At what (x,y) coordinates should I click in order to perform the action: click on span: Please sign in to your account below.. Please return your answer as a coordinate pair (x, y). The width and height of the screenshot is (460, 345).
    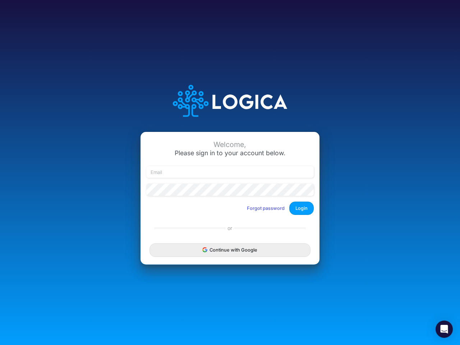
    Looking at the image, I should click on (230, 153).